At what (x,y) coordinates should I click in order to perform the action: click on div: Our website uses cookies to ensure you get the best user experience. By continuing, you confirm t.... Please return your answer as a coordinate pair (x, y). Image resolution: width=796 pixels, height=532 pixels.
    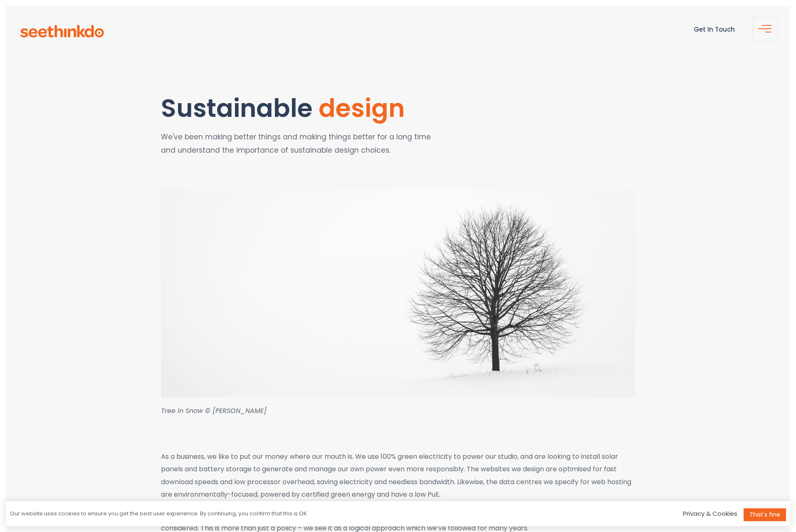
    Looking at the image, I should click on (159, 513).